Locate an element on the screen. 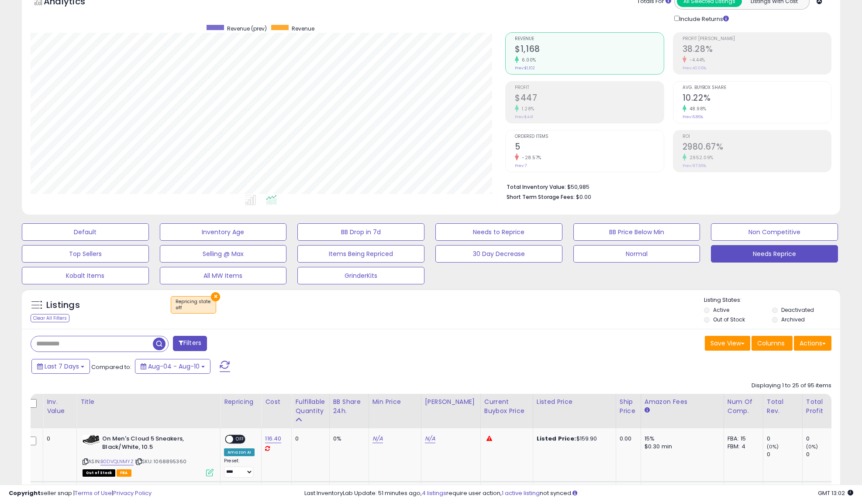 The image size is (862, 502). div: $159.90 is located at coordinates (573, 439).